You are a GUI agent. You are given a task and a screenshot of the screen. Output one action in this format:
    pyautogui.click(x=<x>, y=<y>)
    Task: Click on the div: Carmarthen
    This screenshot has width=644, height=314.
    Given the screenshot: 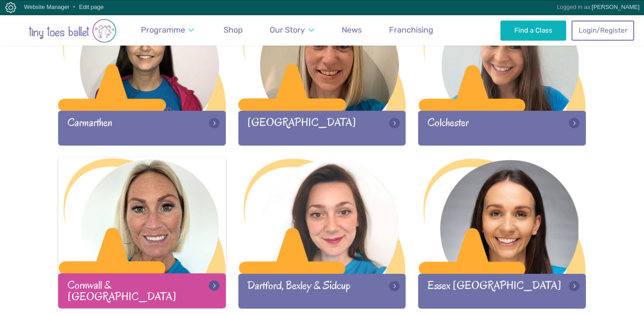 What is the action you would take?
    pyautogui.click(x=142, y=128)
    